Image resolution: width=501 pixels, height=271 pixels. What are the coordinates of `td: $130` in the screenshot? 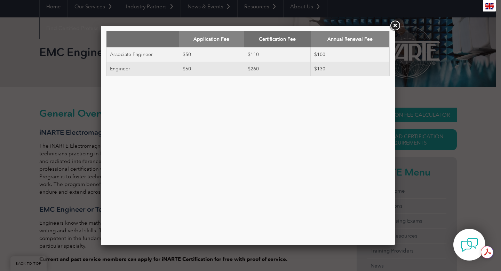 It's located at (350, 69).